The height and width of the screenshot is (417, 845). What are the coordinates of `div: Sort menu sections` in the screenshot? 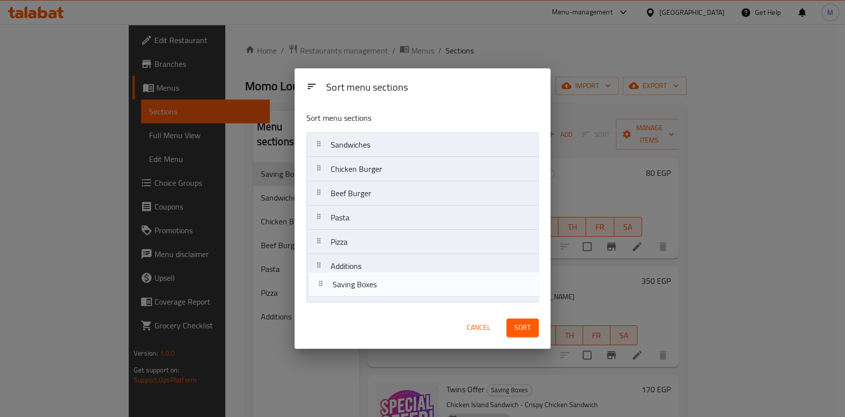 It's located at (432, 88).